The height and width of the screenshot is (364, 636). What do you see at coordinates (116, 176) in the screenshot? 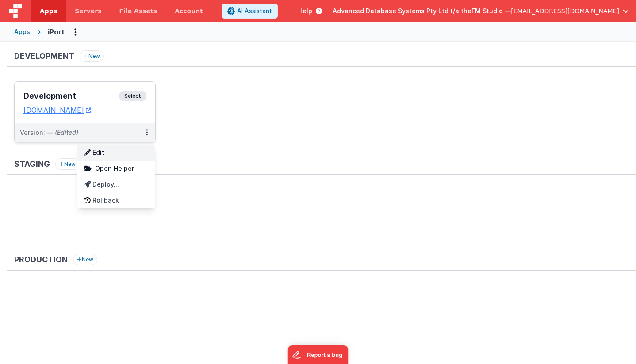
I see `div: Options` at bounding box center [116, 176].